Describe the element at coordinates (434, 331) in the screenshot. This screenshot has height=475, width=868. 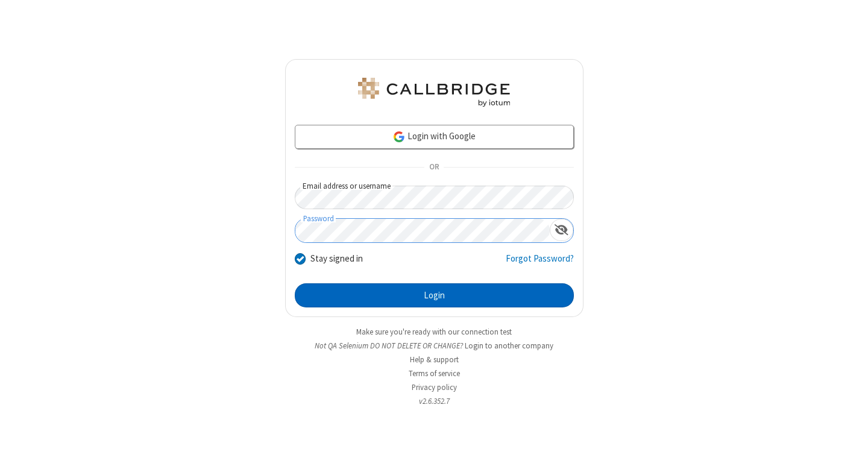
I see `a: Make sure you're ready with our connection test` at that location.